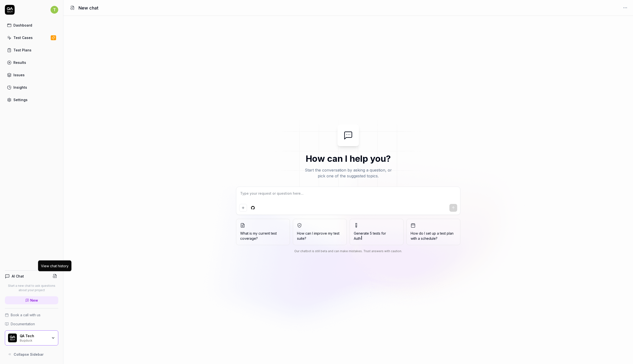 The width and height of the screenshot is (633, 364). I want to click on div: Issues, so click(19, 75).